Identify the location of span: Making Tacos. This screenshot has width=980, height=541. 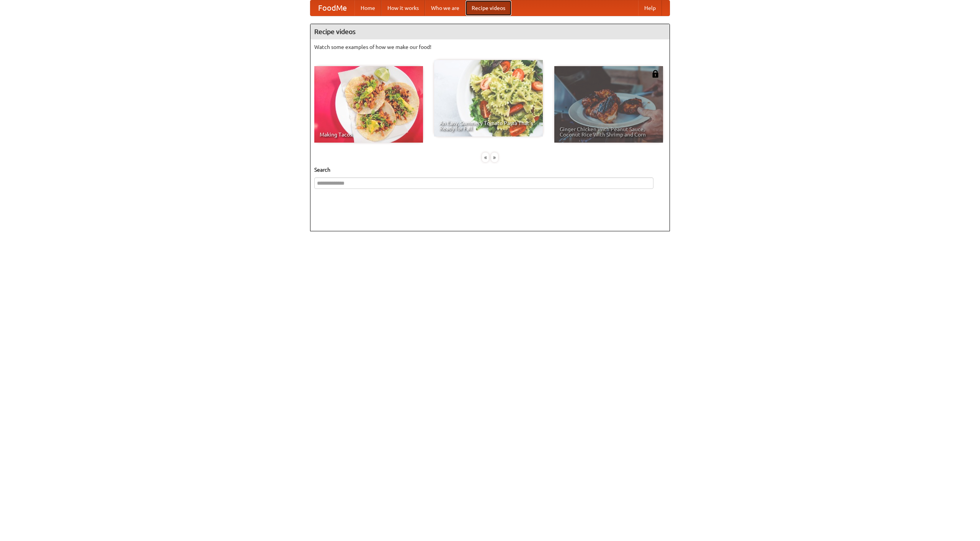
(369, 135).